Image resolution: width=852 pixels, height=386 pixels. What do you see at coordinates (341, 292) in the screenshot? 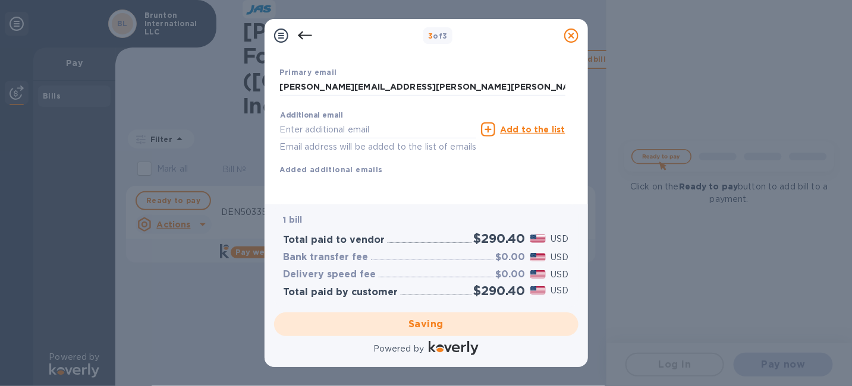
I see `h3: Total paid by customer` at bounding box center [341, 292].